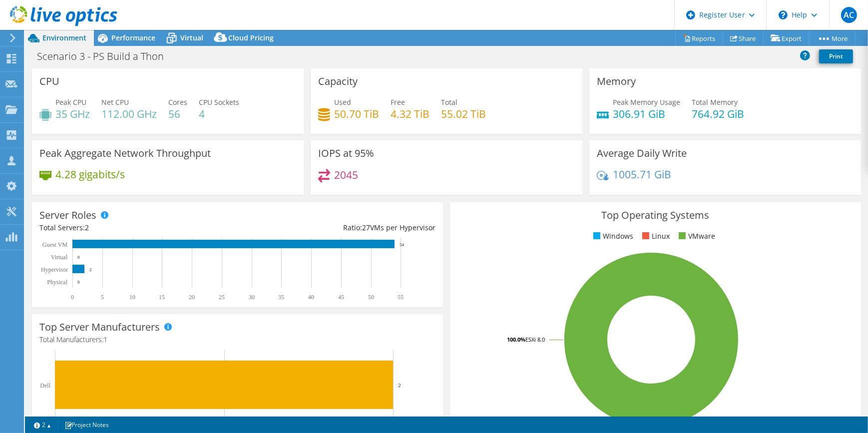 The image size is (868, 433). Describe the element at coordinates (343, 102) in the screenshot. I see `span: Used` at that location.